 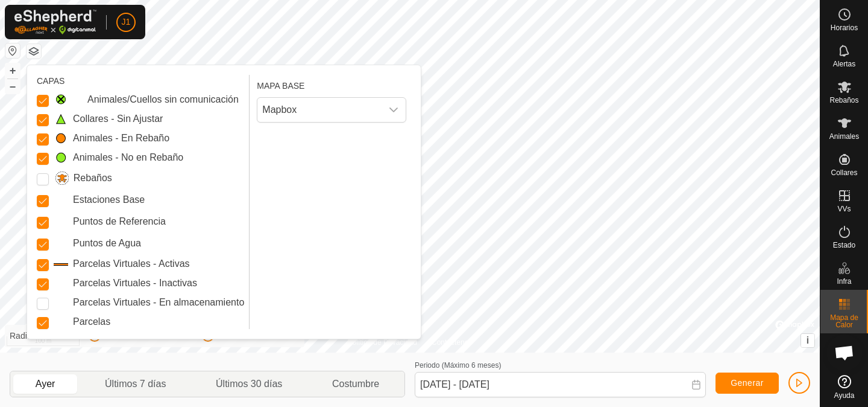 What do you see at coordinates (845, 137) in the screenshot?
I see `span: Animales` at bounding box center [845, 137].